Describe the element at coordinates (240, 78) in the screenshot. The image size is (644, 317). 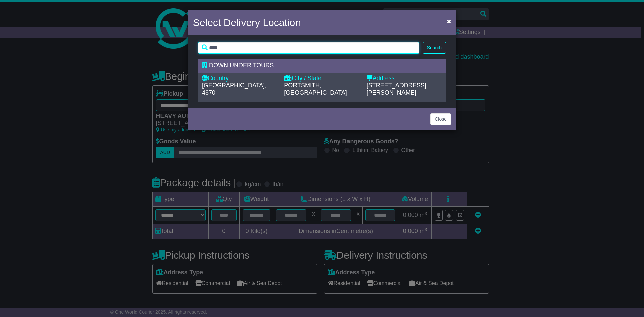
I see `div: Country` at that location.